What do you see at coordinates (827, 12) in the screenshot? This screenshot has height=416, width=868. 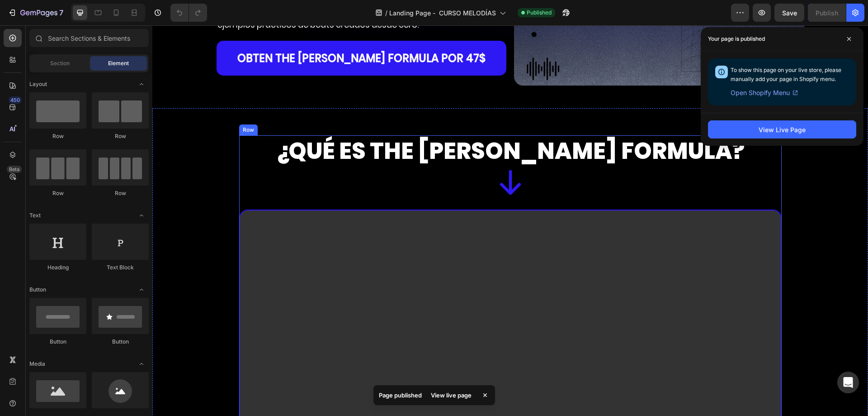 I see `div: Publish` at bounding box center [827, 12].